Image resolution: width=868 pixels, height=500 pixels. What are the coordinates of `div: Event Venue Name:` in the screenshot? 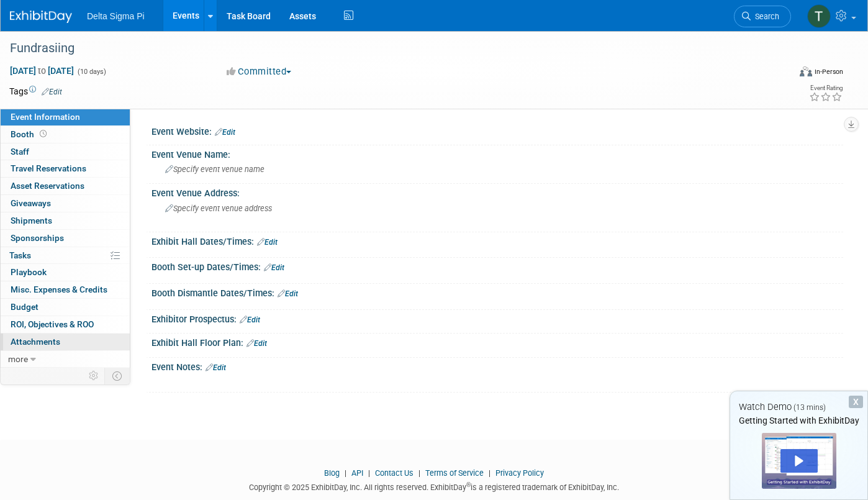 It's located at (497, 153).